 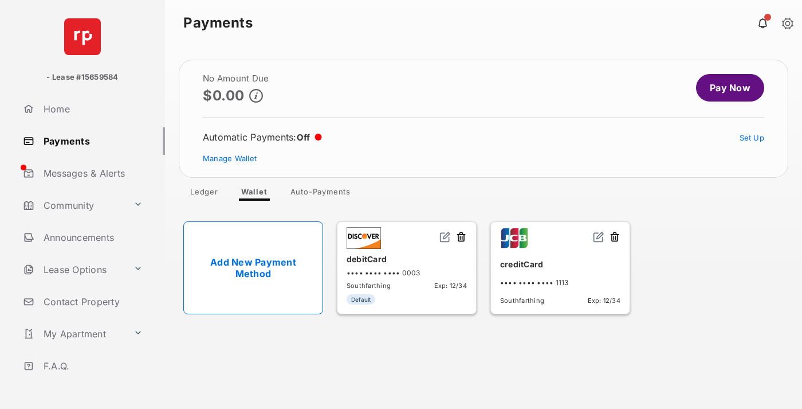 What do you see at coordinates (320, 194) in the screenshot?
I see `a: Auto-Payments` at bounding box center [320, 194].